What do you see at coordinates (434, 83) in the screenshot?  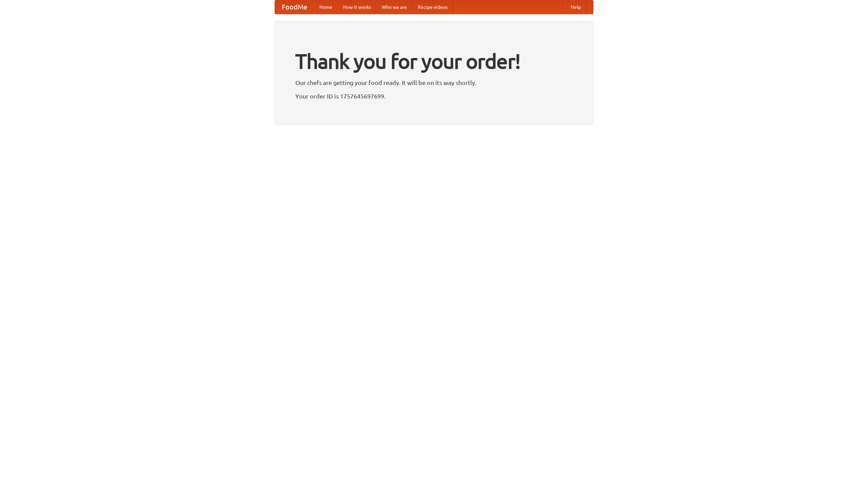 I see `p: Our chefs are getting your food ready. It will be on its way shortly.` at bounding box center [434, 83].